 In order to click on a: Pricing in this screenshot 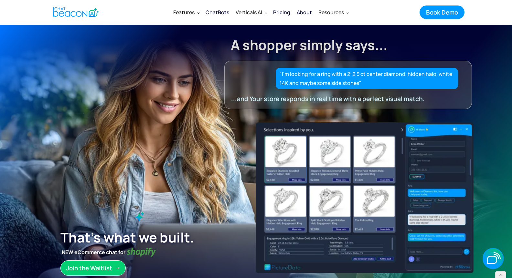, I will do `click(281, 12)`.